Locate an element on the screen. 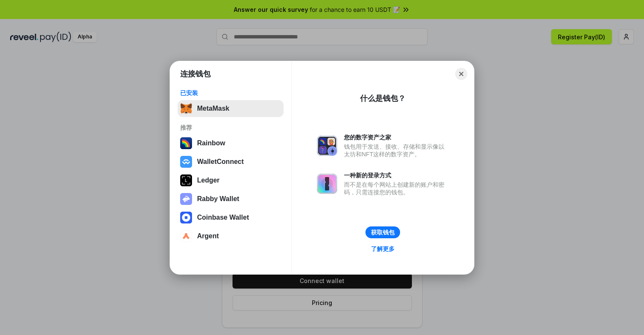 The image size is (644, 335). img: svg+xml,%3Csvg%20xmlns%3D%22http%3A%2F%2Fwww.w3.org%2F2000%2Fsvg%22%20width%3D%2228%22%20height%3... is located at coordinates (186, 181).